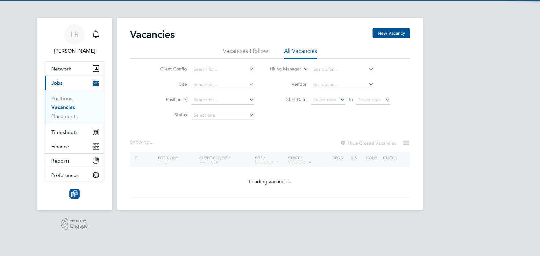  What do you see at coordinates (368, 143) in the screenshot?
I see `label: Hide Closed Vacancies` at bounding box center [368, 143].